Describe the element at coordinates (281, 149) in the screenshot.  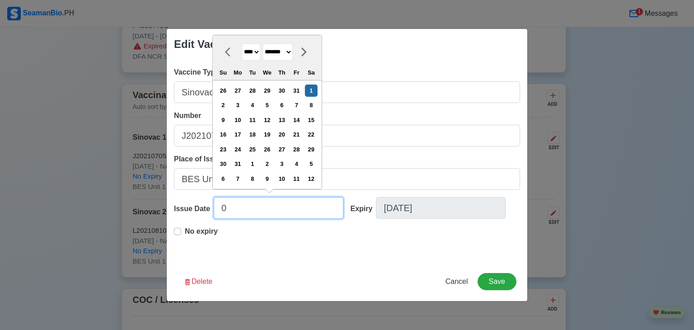
I see `div: Choose Thursday, January 27th, 2000` at that location.